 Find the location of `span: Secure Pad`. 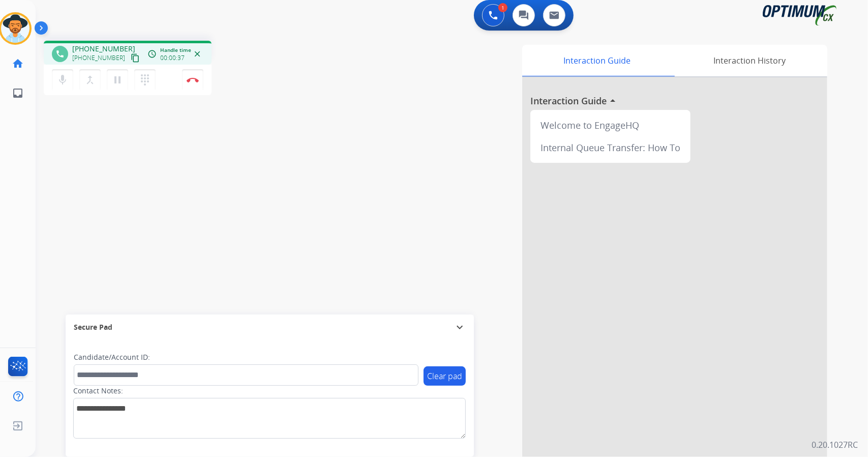

span: Secure Pad is located at coordinates (93, 327).